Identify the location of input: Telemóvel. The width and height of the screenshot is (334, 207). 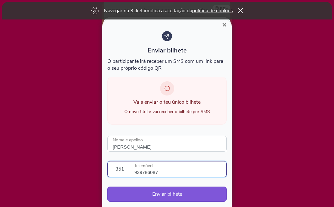
(180, 169).